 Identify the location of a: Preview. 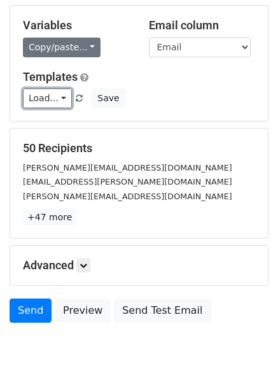
(83, 311).